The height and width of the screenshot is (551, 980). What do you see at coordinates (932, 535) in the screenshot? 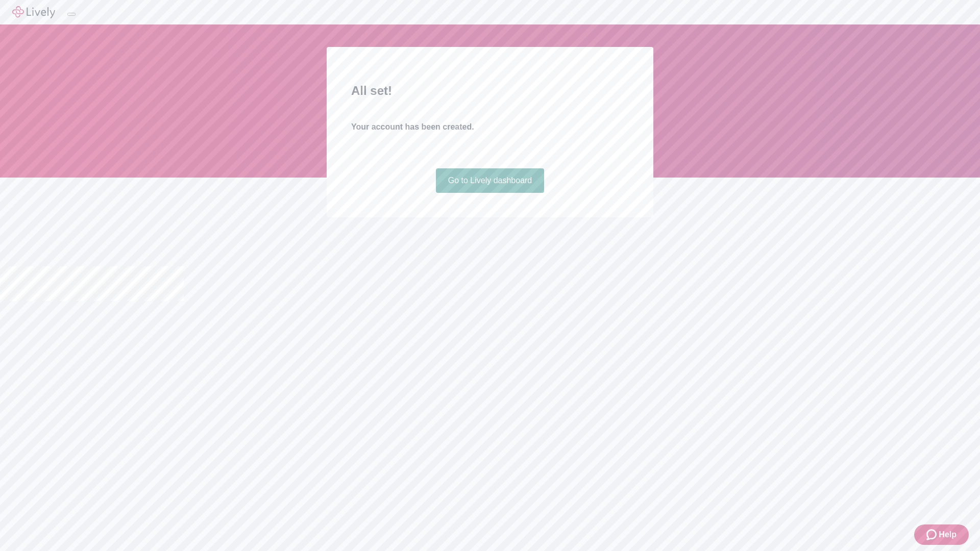
I see `svg: Zendesk support icon` at bounding box center [932, 535].